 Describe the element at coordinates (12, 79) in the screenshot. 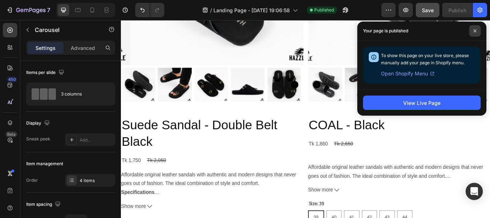

I see `div: 450` at that location.